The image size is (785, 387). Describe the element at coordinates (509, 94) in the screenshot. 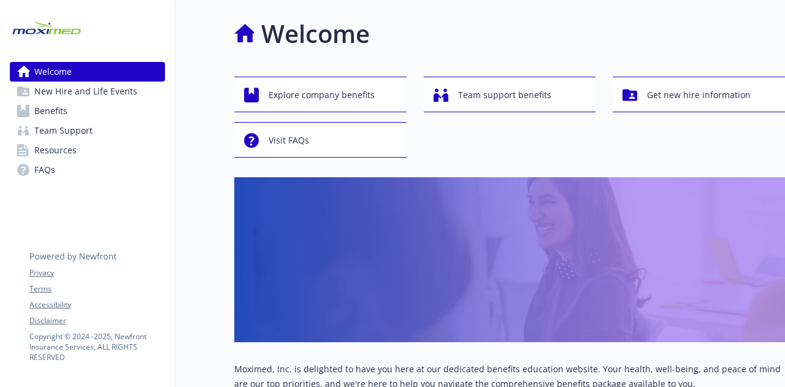

I see `button: Team support benefits` at that location.